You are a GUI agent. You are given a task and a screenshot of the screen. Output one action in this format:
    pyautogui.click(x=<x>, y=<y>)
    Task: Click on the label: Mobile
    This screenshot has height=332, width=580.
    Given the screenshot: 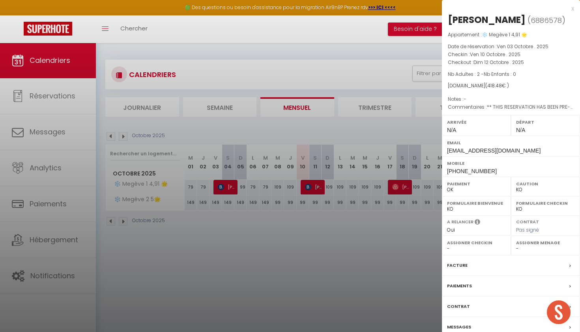 What is the action you would take?
    pyautogui.click(x=511, y=163)
    